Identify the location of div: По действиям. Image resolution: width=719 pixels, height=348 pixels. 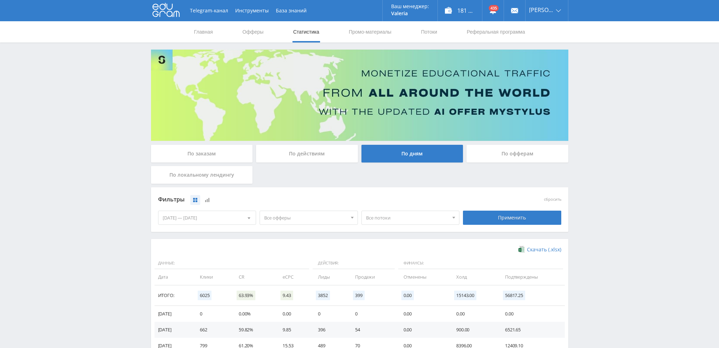
(307, 154).